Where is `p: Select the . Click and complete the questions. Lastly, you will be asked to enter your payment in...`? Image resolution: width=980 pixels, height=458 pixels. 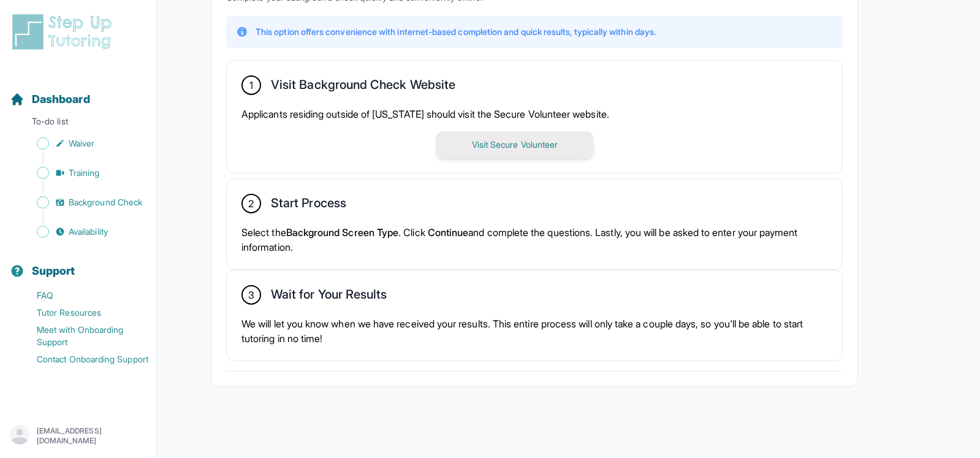
p: Select the . Click and complete the questions. Lastly, you will be asked to enter your payment in... is located at coordinates (535, 240).